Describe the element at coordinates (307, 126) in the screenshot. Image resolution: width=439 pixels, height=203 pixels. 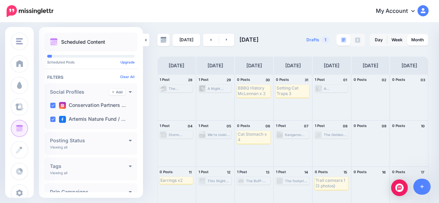
I see `h4: 07` at that location.